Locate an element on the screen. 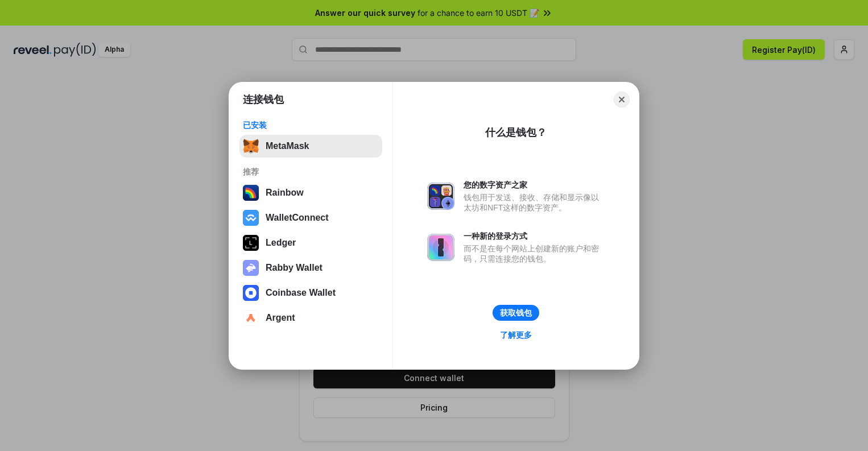  div: 已安装 is located at coordinates (311, 125).